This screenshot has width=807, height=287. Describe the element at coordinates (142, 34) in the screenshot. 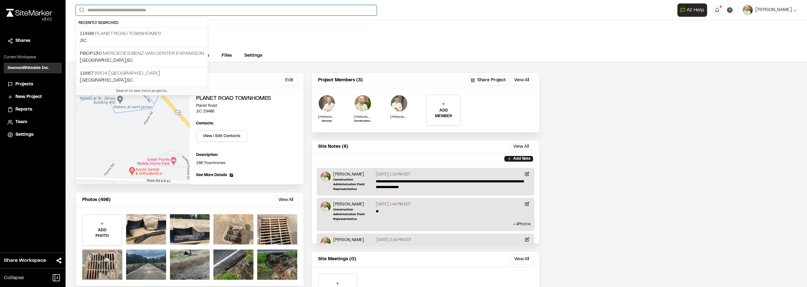

I see `p: Planet Road Townhomes` at that location.